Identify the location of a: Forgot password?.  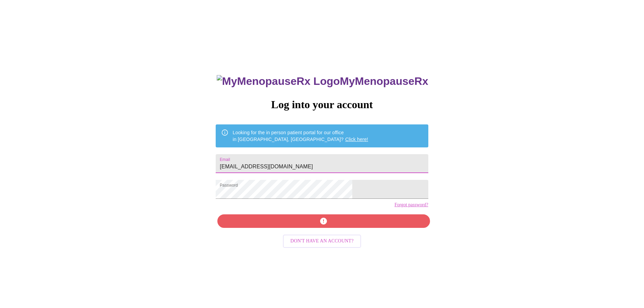
(412, 205).